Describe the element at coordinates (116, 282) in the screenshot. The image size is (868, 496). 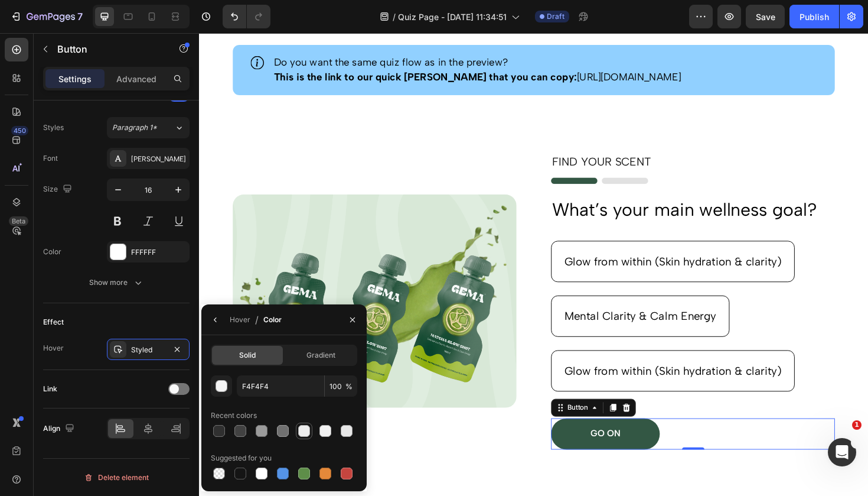
I see `div: Show more` at that location.